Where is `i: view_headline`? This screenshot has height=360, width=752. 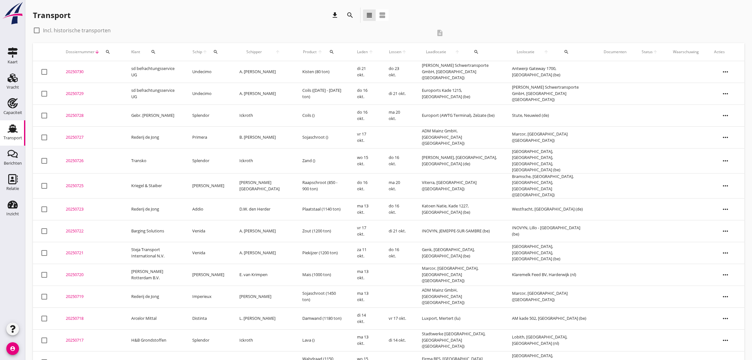
i: view_headline is located at coordinates (369, 15).